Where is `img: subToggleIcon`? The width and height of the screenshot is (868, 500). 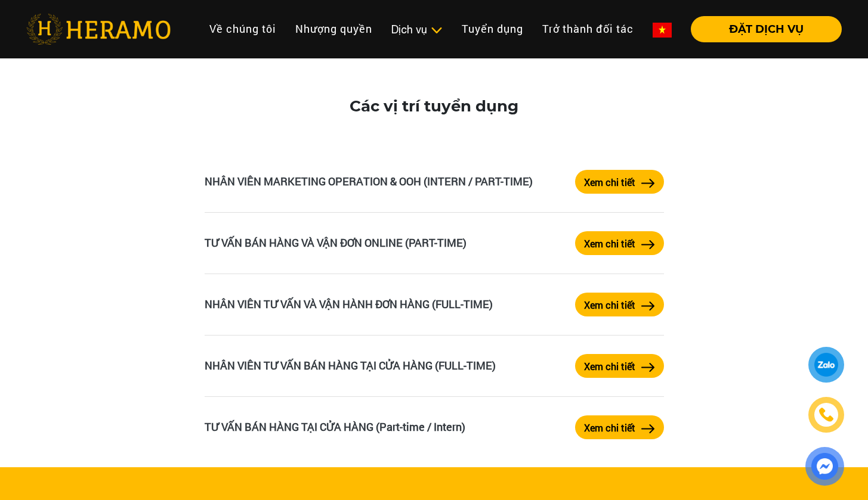 img: subToggleIcon is located at coordinates (436, 30).